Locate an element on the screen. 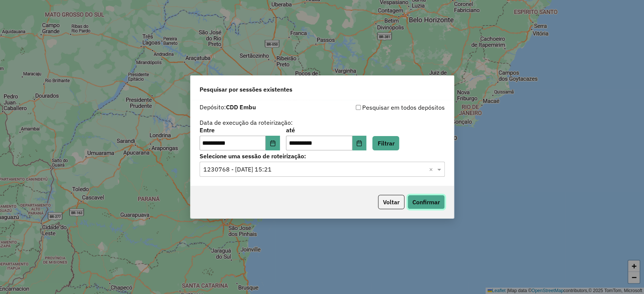 The height and width of the screenshot is (294, 644). label: até is located at coordinates (326, 130).